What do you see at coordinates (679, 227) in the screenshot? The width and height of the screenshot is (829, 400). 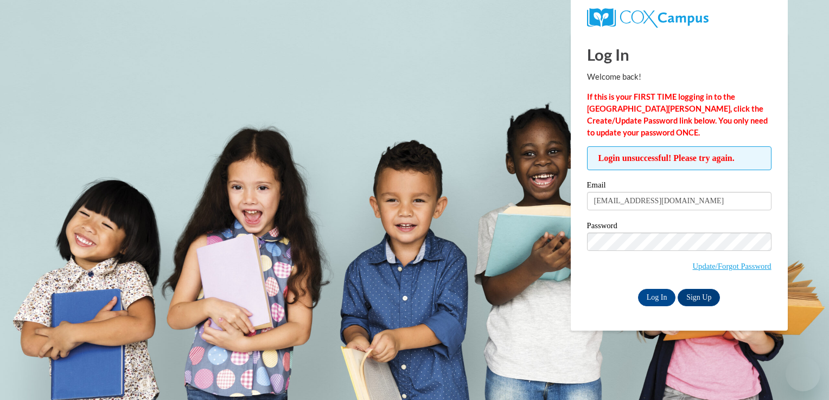 I see `label: Password` at bounding box center [679, 227].